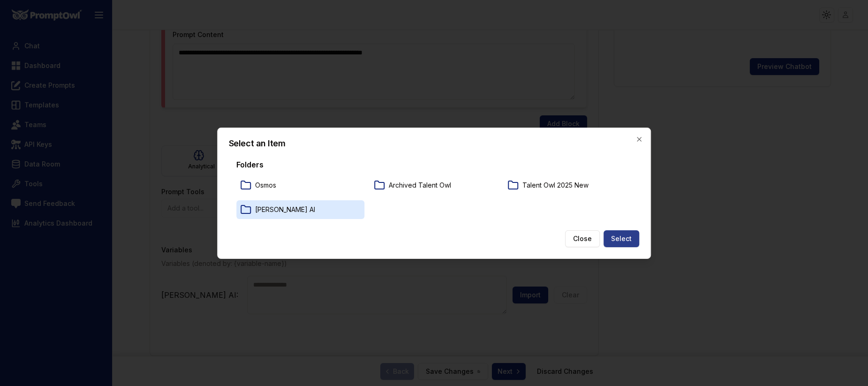  Describe the element at coordinates (434, 164) in the screenshot. I see `h3: Folders` at that location.